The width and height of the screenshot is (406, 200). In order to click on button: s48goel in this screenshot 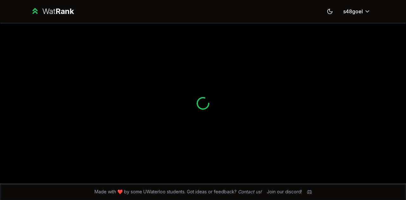, I will do `click(357, 11)`.